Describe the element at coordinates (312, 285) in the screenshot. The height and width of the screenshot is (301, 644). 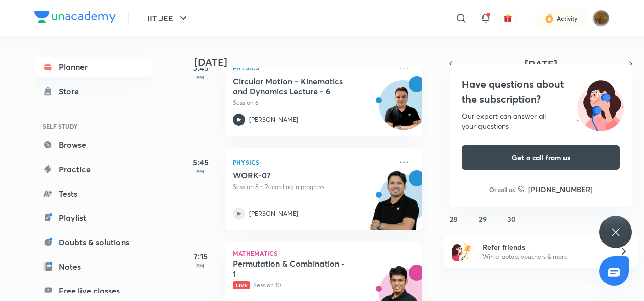
I see `p: Session 10` at that location.